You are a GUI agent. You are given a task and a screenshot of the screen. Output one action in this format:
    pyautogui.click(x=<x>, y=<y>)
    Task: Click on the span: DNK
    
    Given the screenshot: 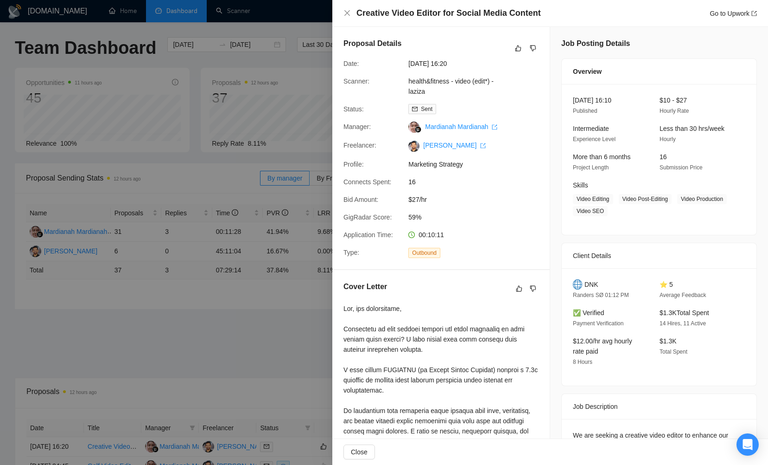 What is the action you would take?
    pyautogui.click(x=592, y=284)
    